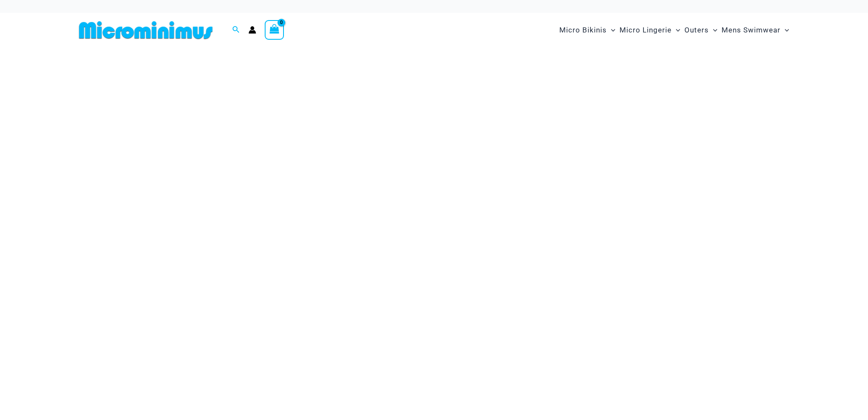  Describe the element at coordinates (146, 30) in the screenshot. I see `img: MM SHOP LOGO FLAT` at that location.